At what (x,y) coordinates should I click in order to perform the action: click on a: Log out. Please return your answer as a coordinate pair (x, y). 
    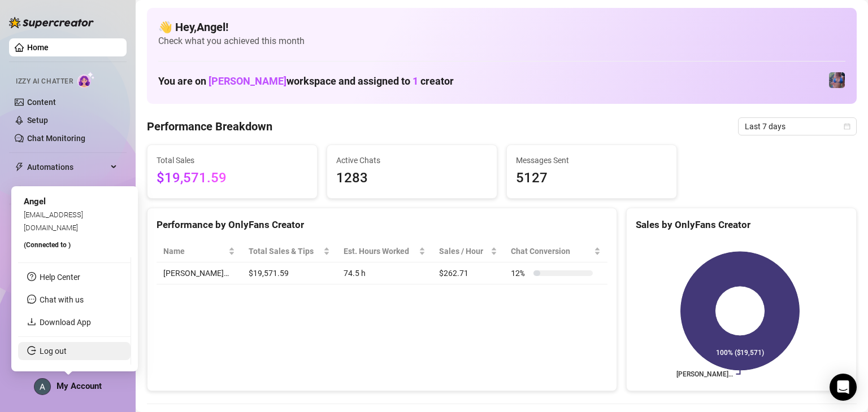
    Looking at the image, I should click on (53, 351).